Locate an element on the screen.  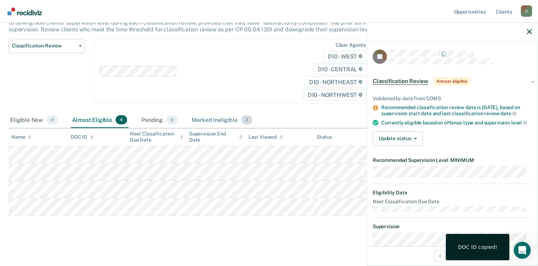
span: 4 is located at coordinates (121, 120).